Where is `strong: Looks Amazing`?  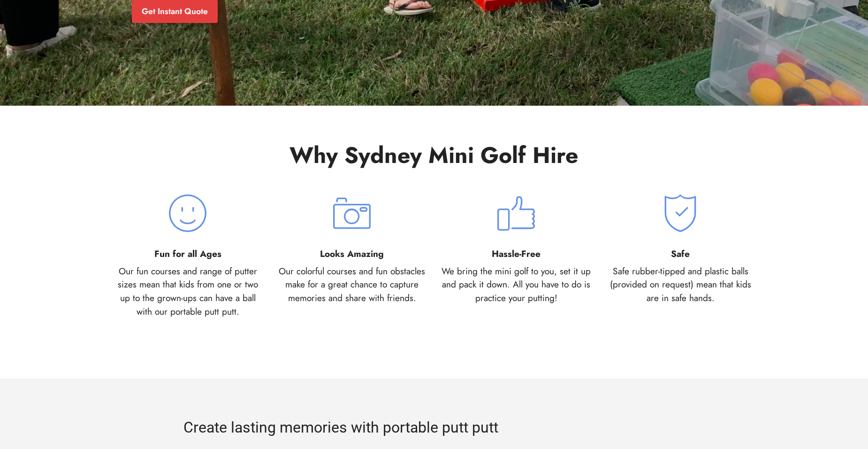 strong: Looks Amazing is located at coordinates (352, 253).